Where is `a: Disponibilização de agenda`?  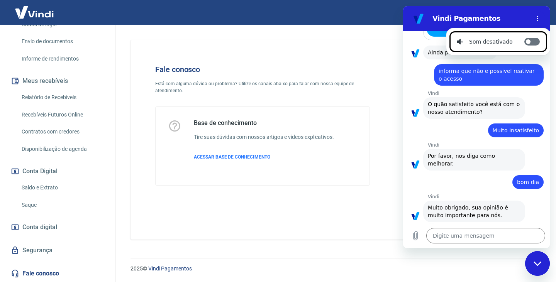
a: Disponibilização de agenda is located at coordinates (62, 149).